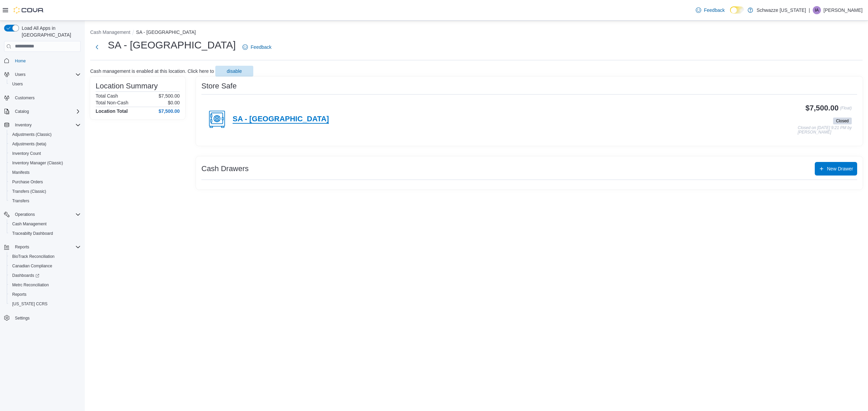 Image resolution: width=868 pixels, height=411 pixels. I want to click on button: Manifests, so click(45, 172).